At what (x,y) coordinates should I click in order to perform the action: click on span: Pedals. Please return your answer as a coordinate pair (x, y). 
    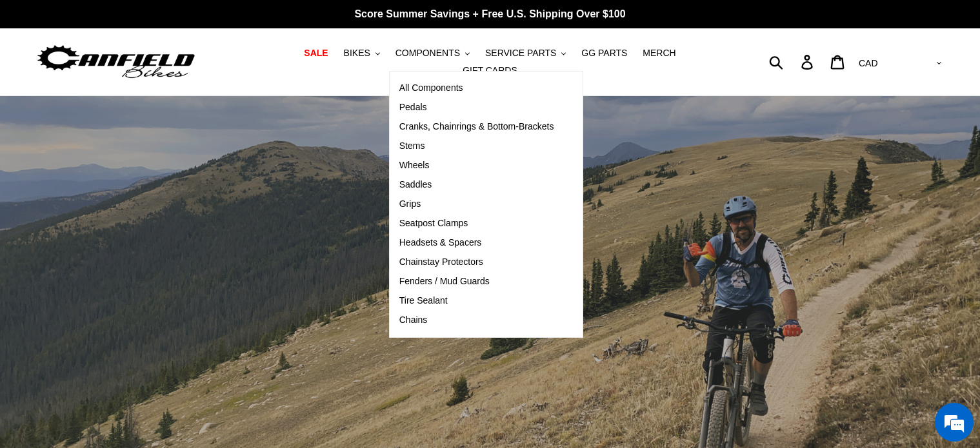
    Looking at the image, I should click on (413, 107).